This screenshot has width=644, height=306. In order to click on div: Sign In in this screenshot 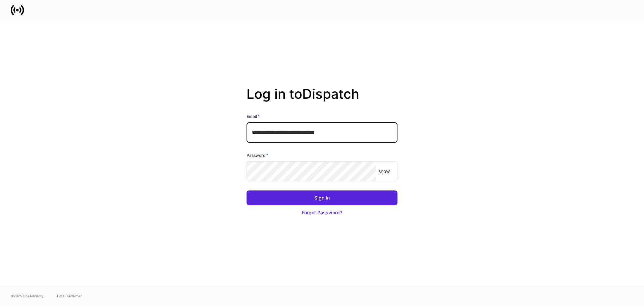, I will do `click(322, 198)`.